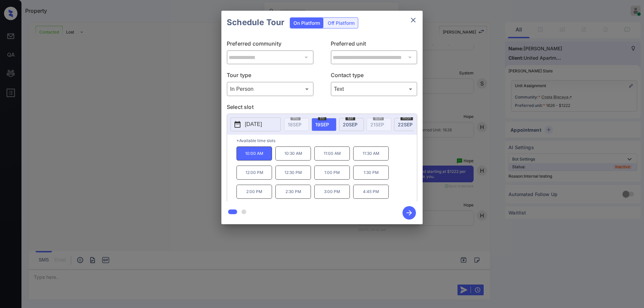  What do you see at coordinates (270, 45) in the screenshot?
I see `p: Preferred community` at bounding box center [270, 45].